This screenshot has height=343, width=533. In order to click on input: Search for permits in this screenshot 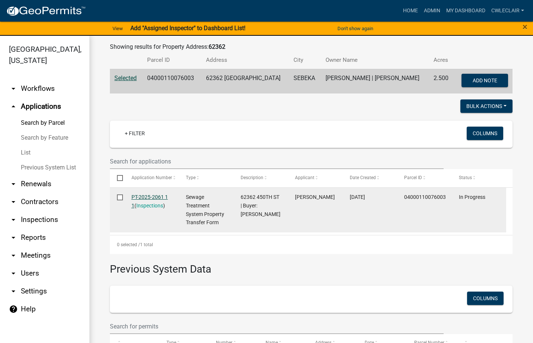, I will do `click(277, 326)`.